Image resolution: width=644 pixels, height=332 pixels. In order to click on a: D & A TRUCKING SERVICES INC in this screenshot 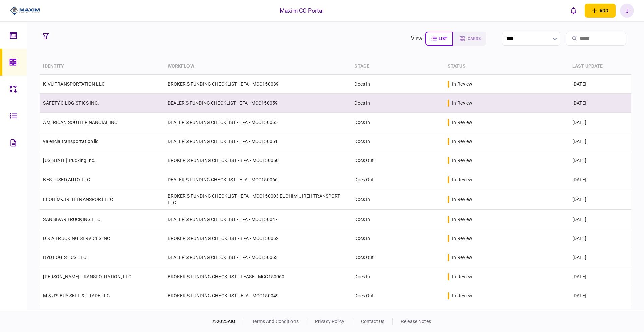, I will do `click(76, 238)`.